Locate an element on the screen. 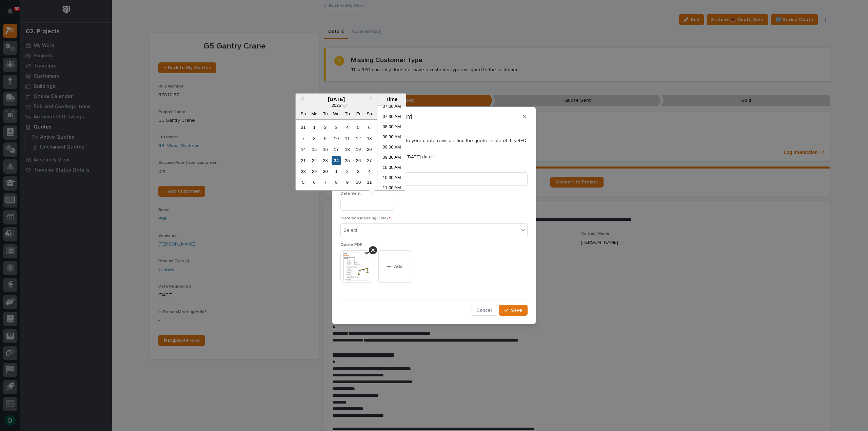 This screenshot has width=868, height=431. div: Choose Monday, September 15th, 2025 is located at coordinates (314, 149).